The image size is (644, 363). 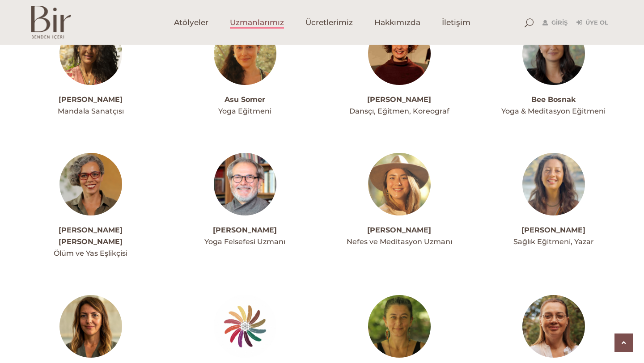 What do you see at coordinates (245, 54) in the screenshot?
I see `img: asuprofil-300x300.jpg` at bounding box center [245, 54].